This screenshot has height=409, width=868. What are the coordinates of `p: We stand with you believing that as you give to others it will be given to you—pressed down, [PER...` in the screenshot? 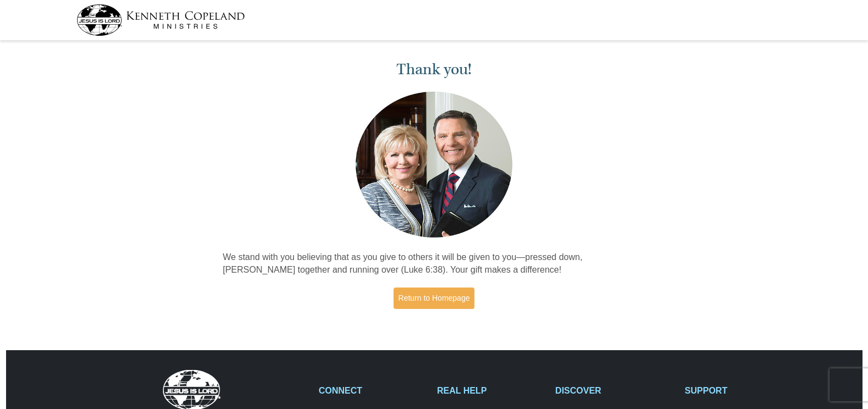 It's located at (434, 264).